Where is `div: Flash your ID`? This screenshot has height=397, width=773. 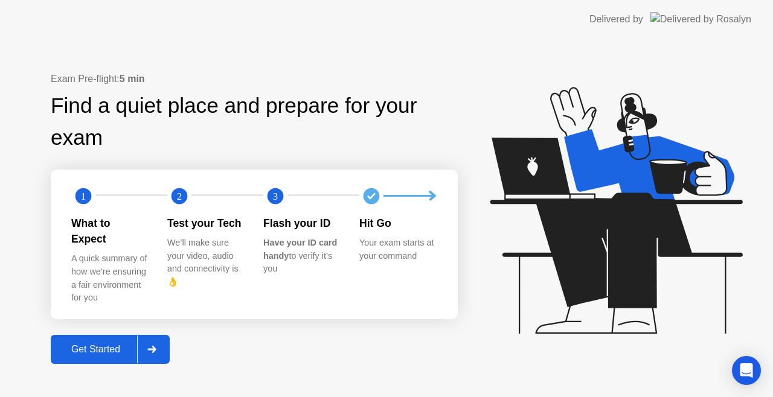
div: Flash your ID is located at coordinates (301, 223).